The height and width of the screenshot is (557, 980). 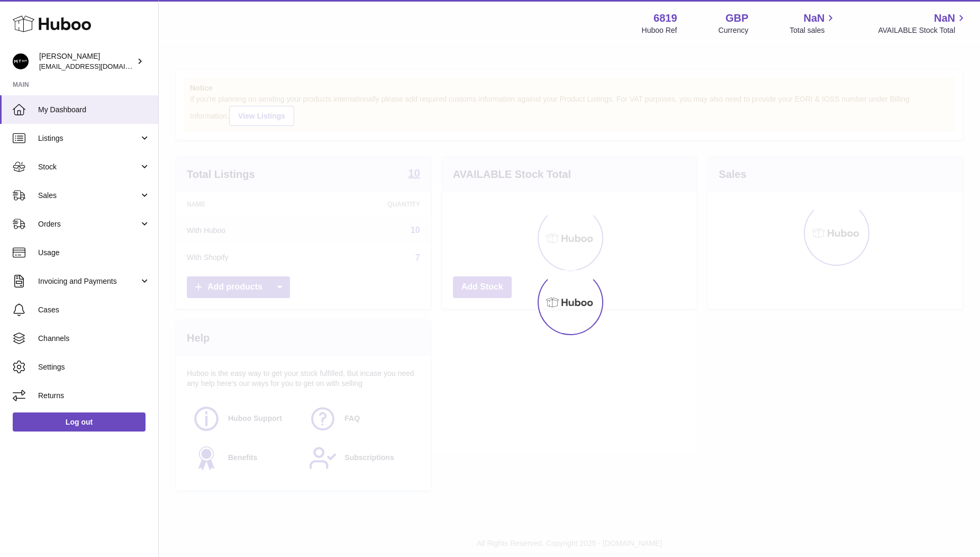 What do you see at coordinates (89, 196) in the screenshot?
I see `span: Sales` at bounding box center [89, 196].